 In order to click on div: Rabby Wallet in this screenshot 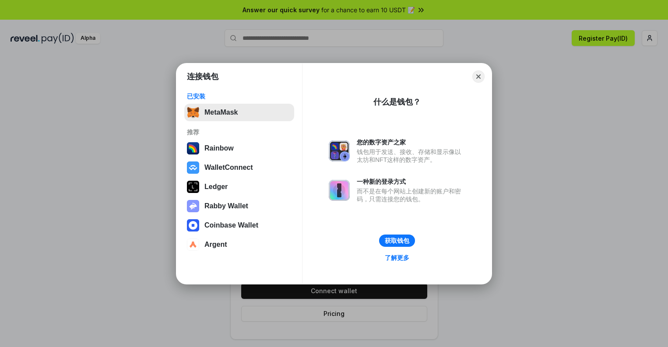, I will do `click(226, 206)`.